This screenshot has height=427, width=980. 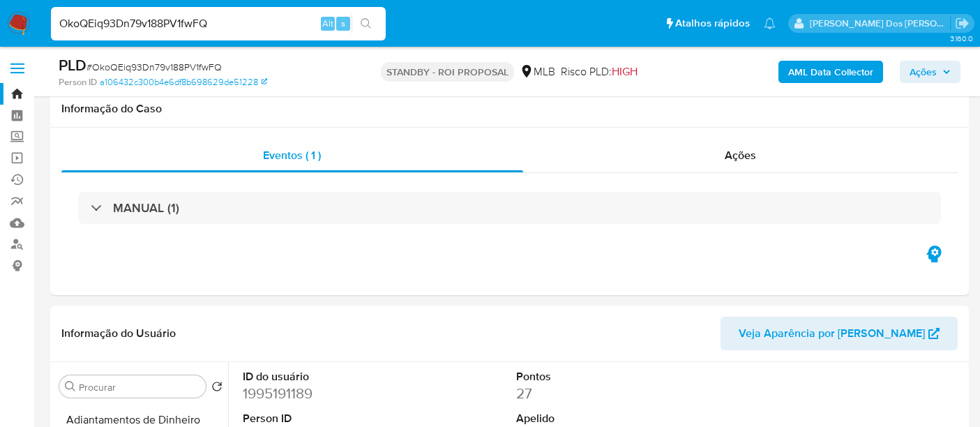 I want to click on p: STANDBY - ROI PROPOSAL, so click(x=448, y=72).